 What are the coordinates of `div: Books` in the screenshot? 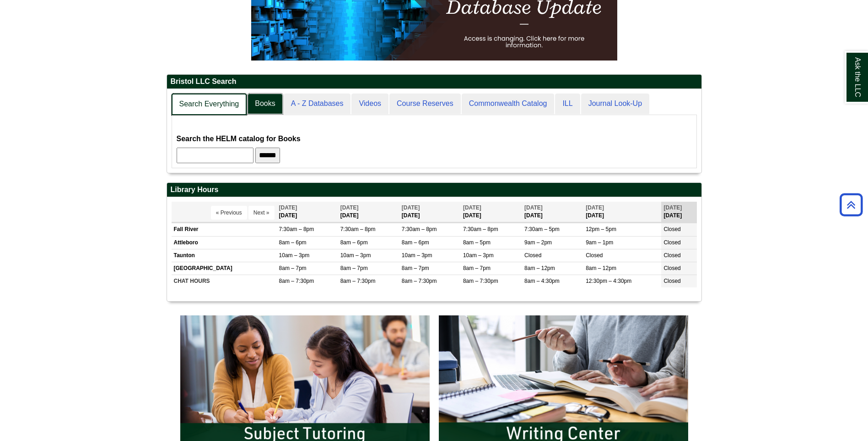 It's located at (434, 141).